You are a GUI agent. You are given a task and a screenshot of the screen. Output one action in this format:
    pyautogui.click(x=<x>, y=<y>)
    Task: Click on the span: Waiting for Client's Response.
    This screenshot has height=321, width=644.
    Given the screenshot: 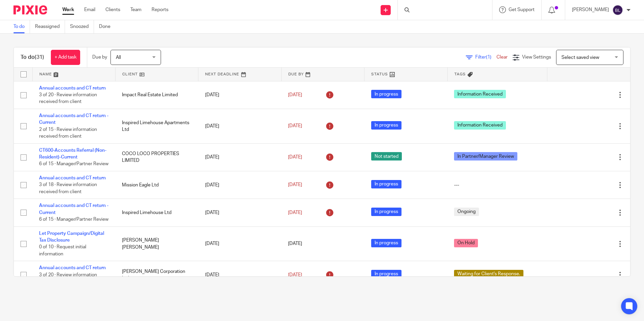 What is the action you would take?
    pyautogui.click(x=489, y=274)
    